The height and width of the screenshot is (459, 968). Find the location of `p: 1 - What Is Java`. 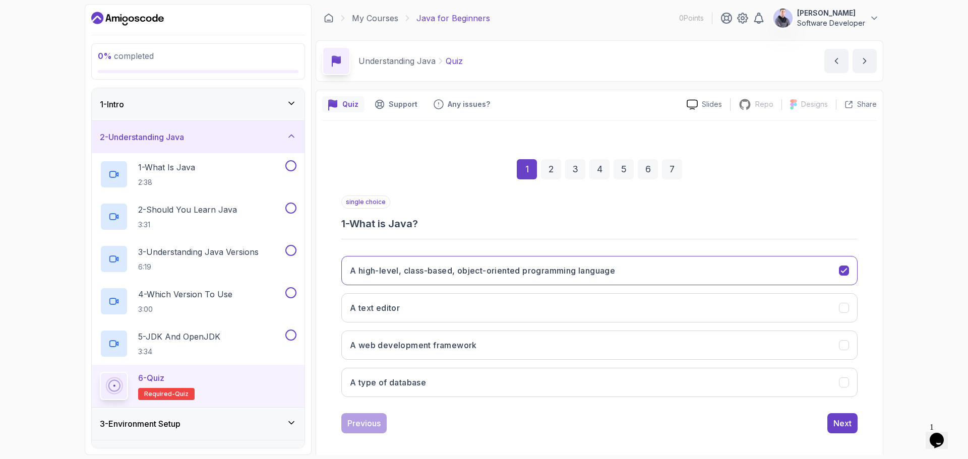

p: 1 - What Is Java is located at coordinates (166, 167).